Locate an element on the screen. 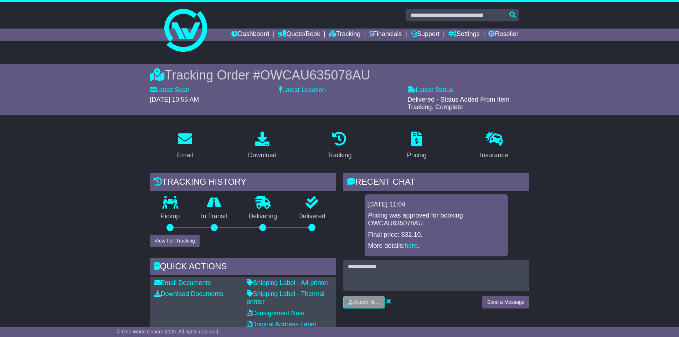 The width and height of the screenshot is (679, 337). a: Download Documents is located at coordinates (189, 294).